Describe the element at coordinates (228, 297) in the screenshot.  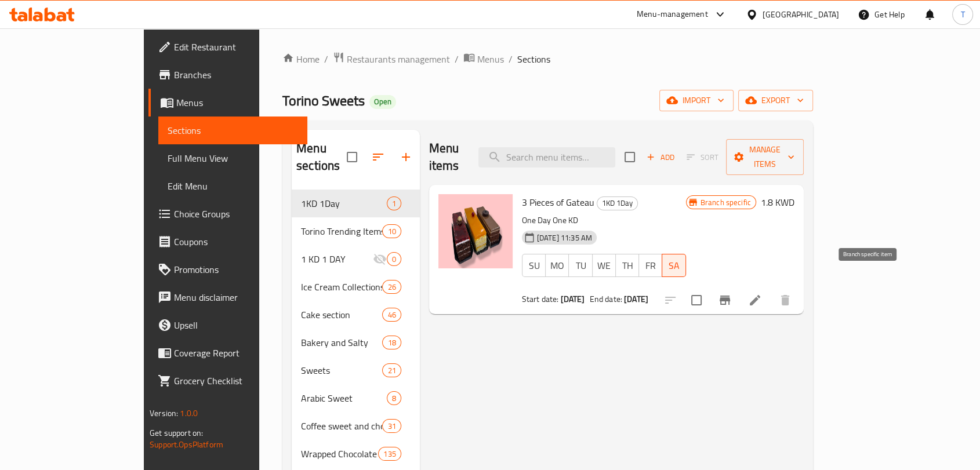
I see `a: Menu disclaimer` at that location.